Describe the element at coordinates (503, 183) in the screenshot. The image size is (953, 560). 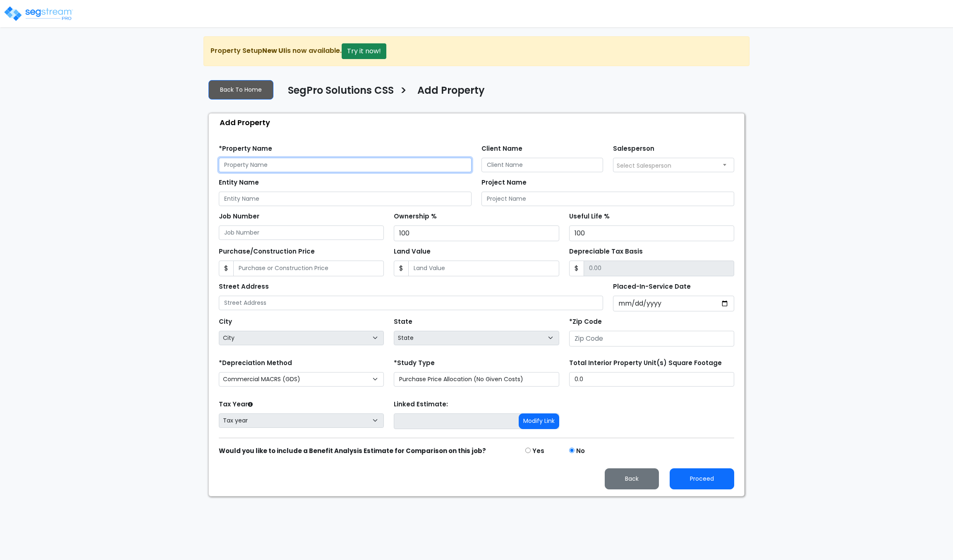
I see `label: Project Name` at that location.